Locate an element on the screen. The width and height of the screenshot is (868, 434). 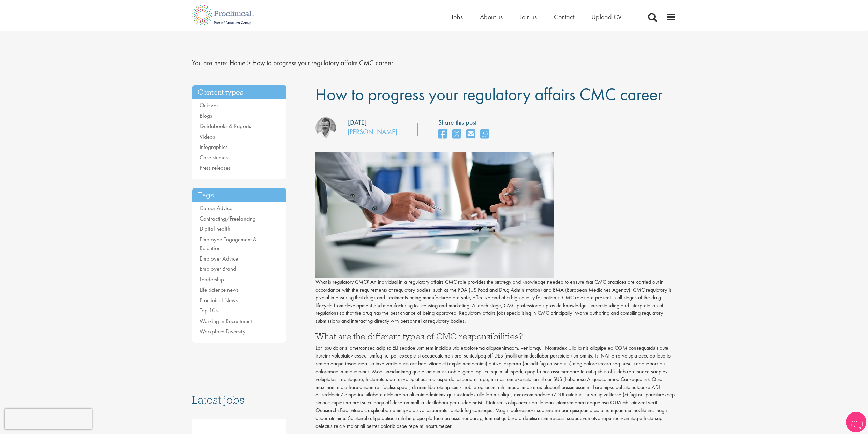
a: Case studies is located at coordinates (213, 157).